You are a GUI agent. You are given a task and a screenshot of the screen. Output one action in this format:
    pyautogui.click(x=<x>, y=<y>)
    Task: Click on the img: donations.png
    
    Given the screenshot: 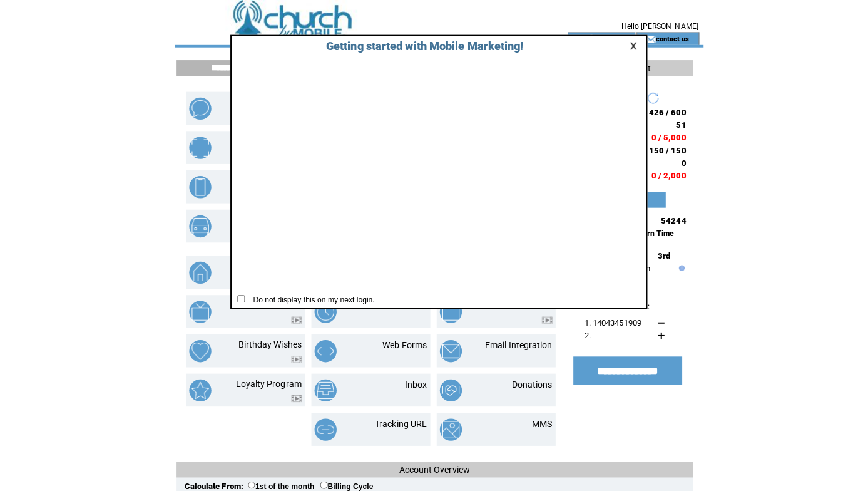 What is the action you would take?
    pyautogui.click(x=446, y=386)
    